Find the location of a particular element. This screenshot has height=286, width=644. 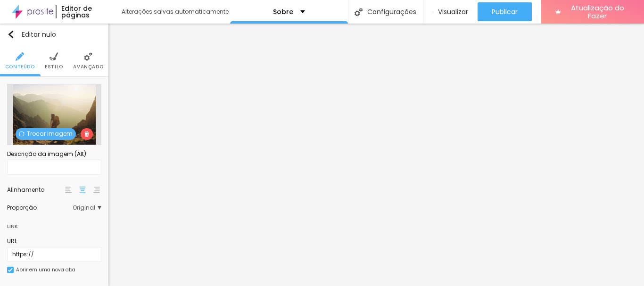

font: Trocar imagem is located at coordinates (50, 134).